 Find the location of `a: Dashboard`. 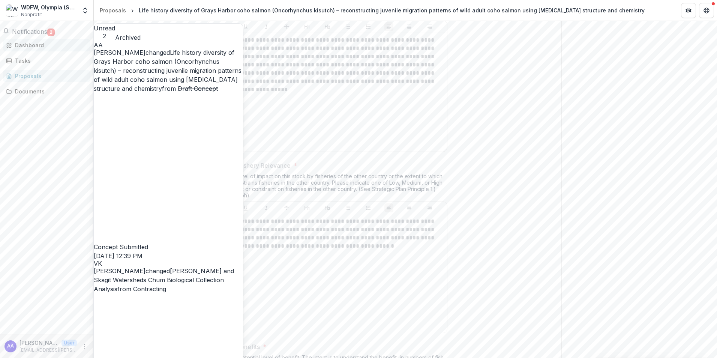

a: Dashboard is located at coordinates (46, 45).